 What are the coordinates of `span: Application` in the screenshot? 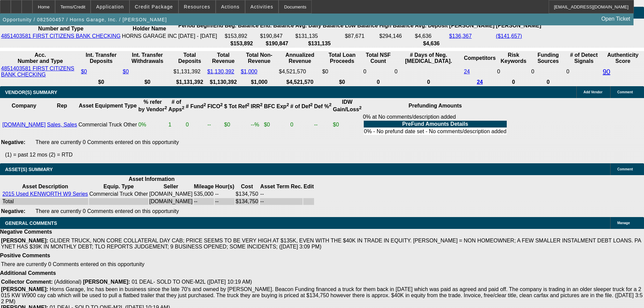 It's located at (110, 7).